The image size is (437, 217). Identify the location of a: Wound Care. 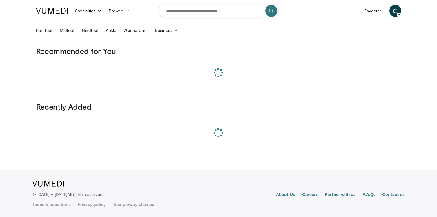
(136, 30).